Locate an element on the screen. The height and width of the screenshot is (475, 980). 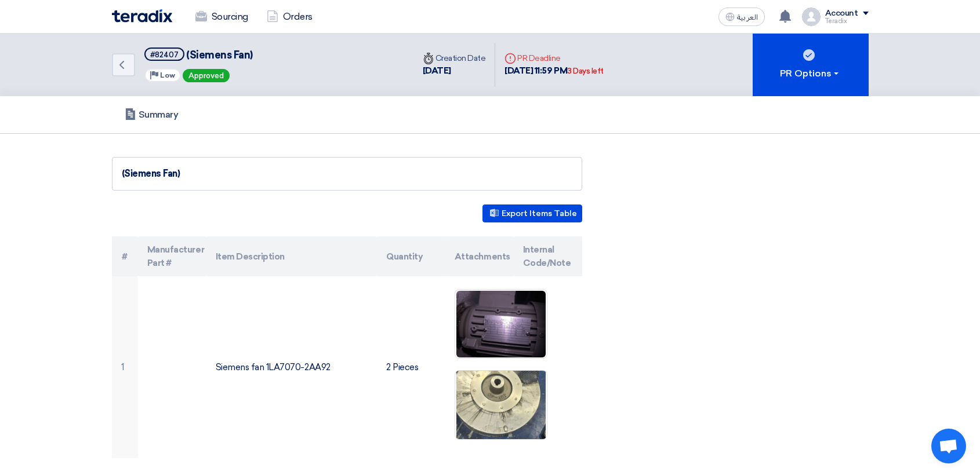
div: Creation Date is located at coordinates (454, 58).